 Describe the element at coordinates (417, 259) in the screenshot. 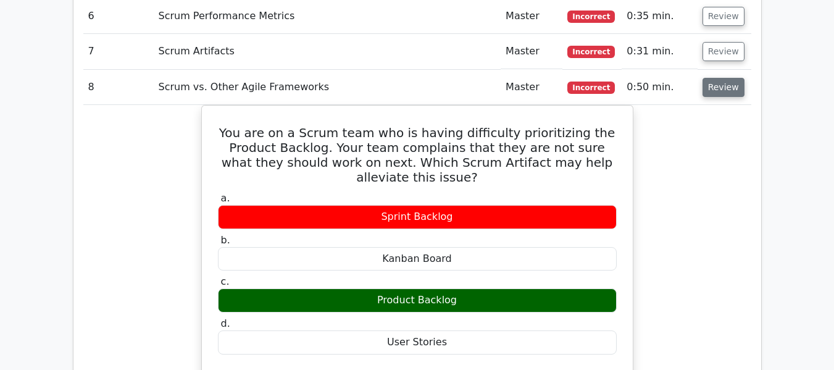

I see `div: Kanban Board` at that location.